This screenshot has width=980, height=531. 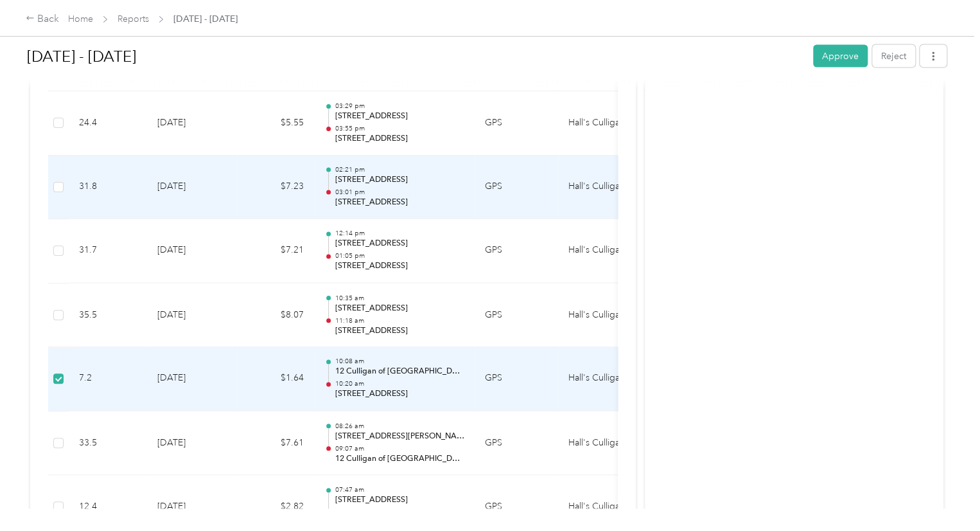 What do you see at coordinates (416, 57) in the screenshot?
I see `h1: Aug 1 - 31, 2025` at bounding box center [416, 57].